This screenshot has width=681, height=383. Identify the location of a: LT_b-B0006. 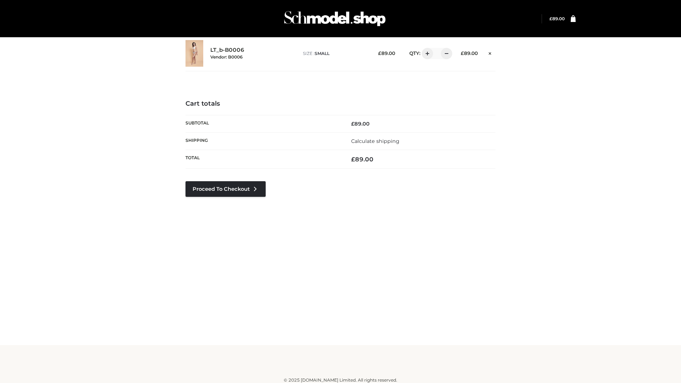
(227, 50).